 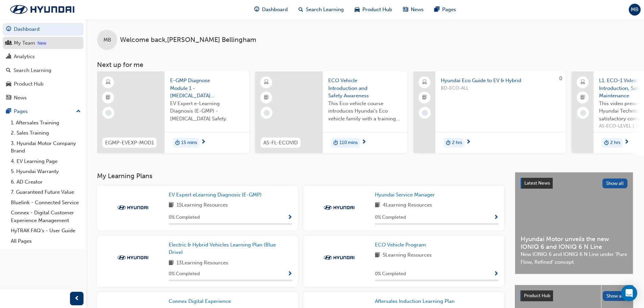 What do you see at coordinates (281, 143) in the screenshot?
I see `span: AS-FL-ECOVID` at bounding box center [281, 143].